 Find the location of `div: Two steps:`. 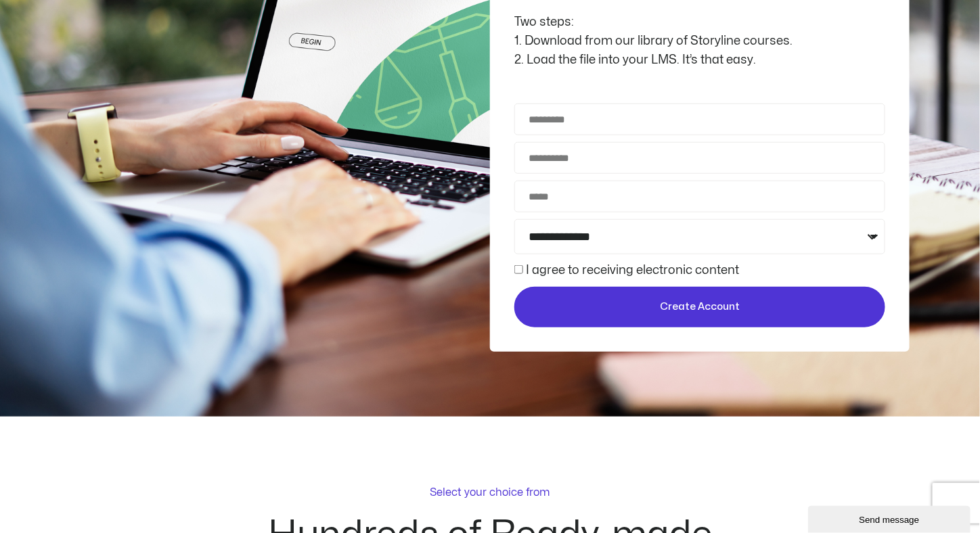

div: Two steps: is located at coordinates (700, 23).